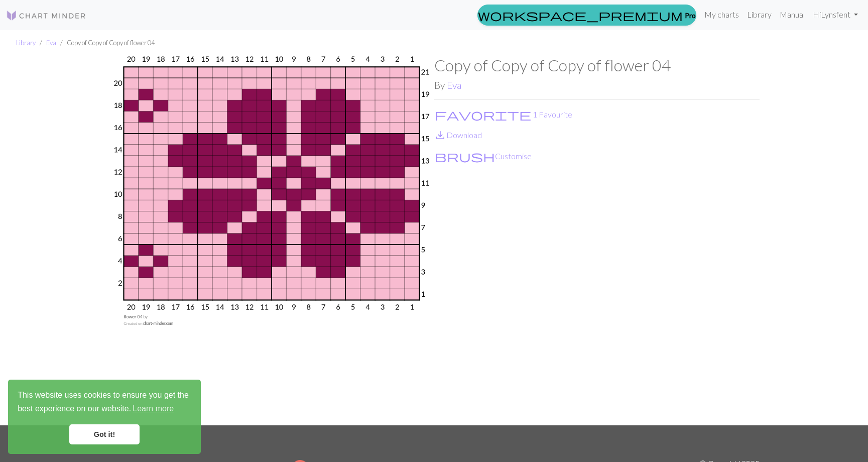 This screenshot has width=868, height=462. Describe the element at coordinates (104, 434) in the screenshot. I see `a: dismiss cookie message` at that location.